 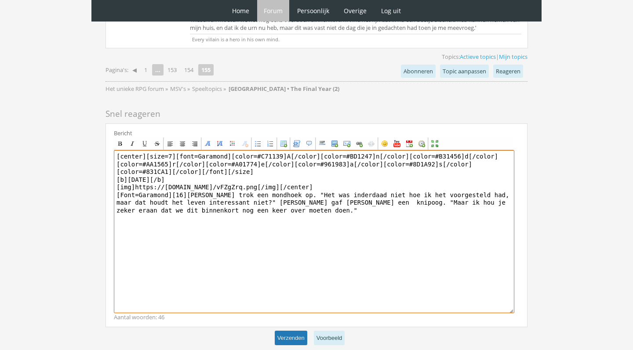 What do you see at coordinates (478, 57) in the screenshot?
I see `a: Actieve topics` at bounding box center [478, 57].